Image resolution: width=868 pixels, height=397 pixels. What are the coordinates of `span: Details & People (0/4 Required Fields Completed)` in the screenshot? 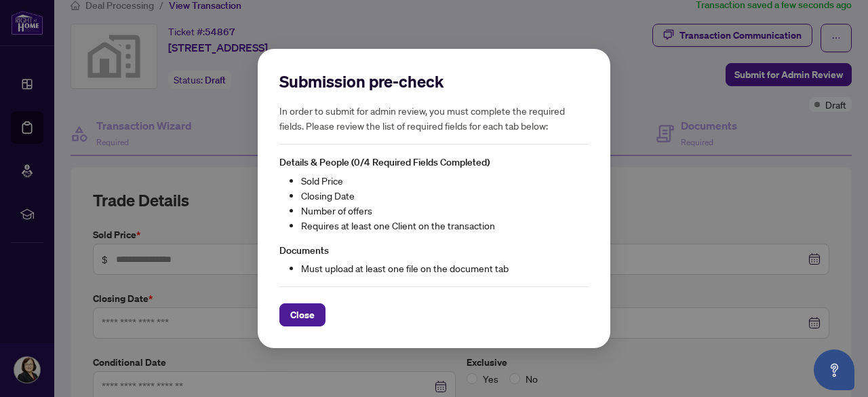 It's located at (384, 162).